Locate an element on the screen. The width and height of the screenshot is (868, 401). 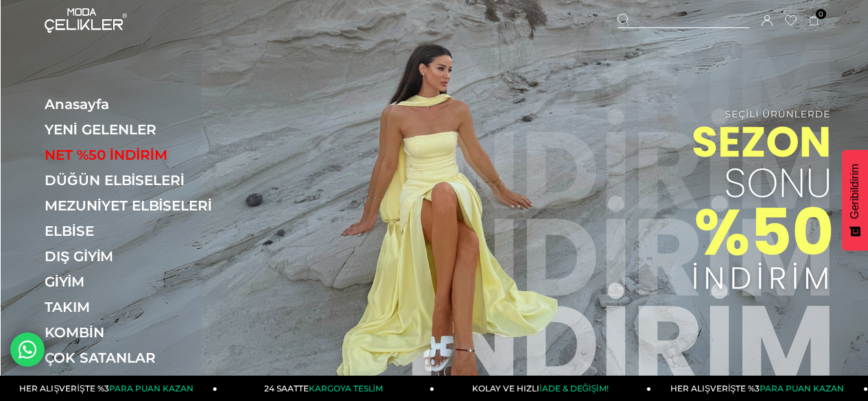
a: ÇOK SATANLAR is located at coordinates (138, 358).